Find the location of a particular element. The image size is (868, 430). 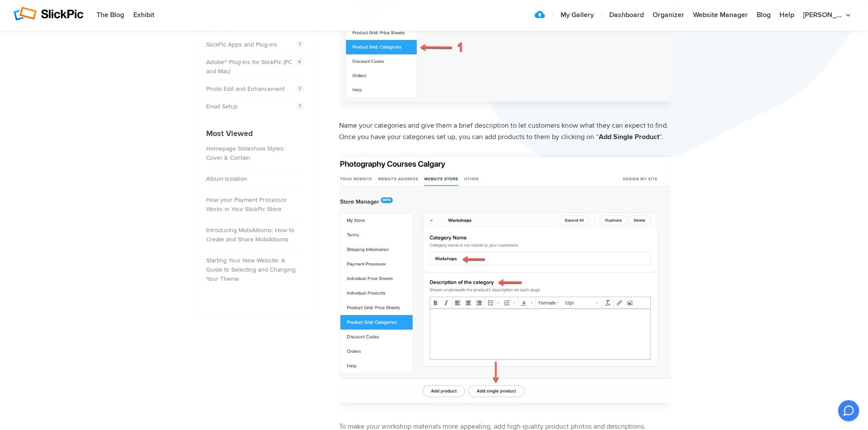

a: SlickPic Apps and Plug-ins is located at coordinates (242, 45).